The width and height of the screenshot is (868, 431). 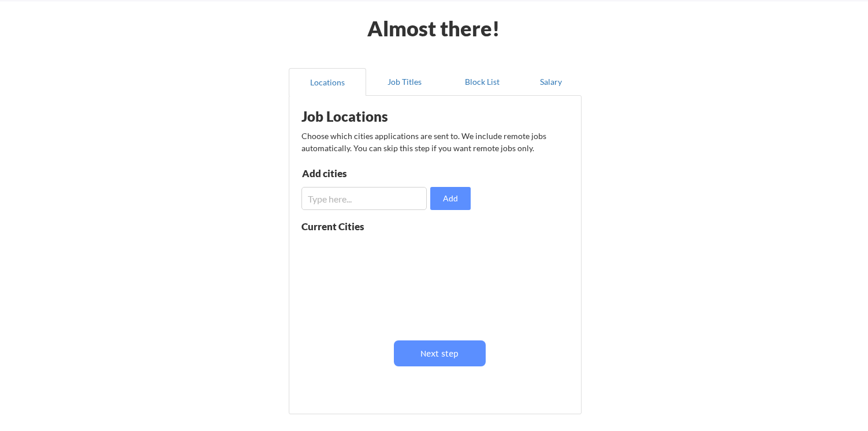 I want to click on div: Job Locations, so click(x=374, y=117).